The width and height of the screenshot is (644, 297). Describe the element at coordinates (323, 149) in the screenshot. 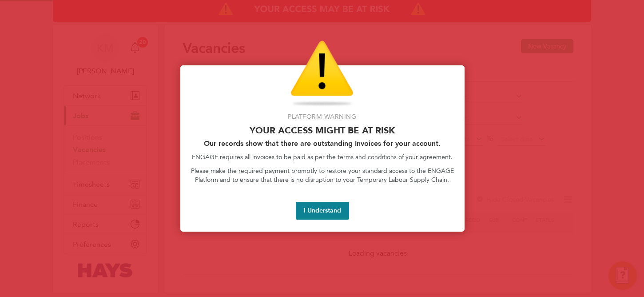

I see `div: Access At Risk` at that location.